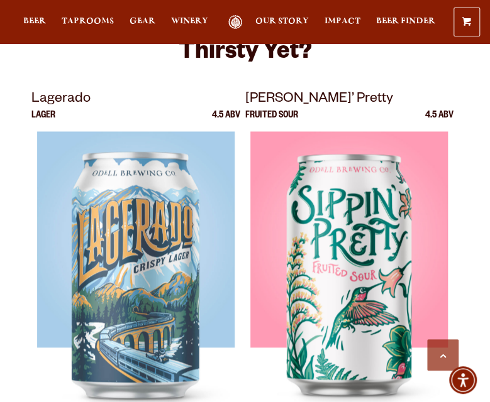 This screenshot has width=490, height=402. I want to click on a: Scroll to top, so click(443, 355).